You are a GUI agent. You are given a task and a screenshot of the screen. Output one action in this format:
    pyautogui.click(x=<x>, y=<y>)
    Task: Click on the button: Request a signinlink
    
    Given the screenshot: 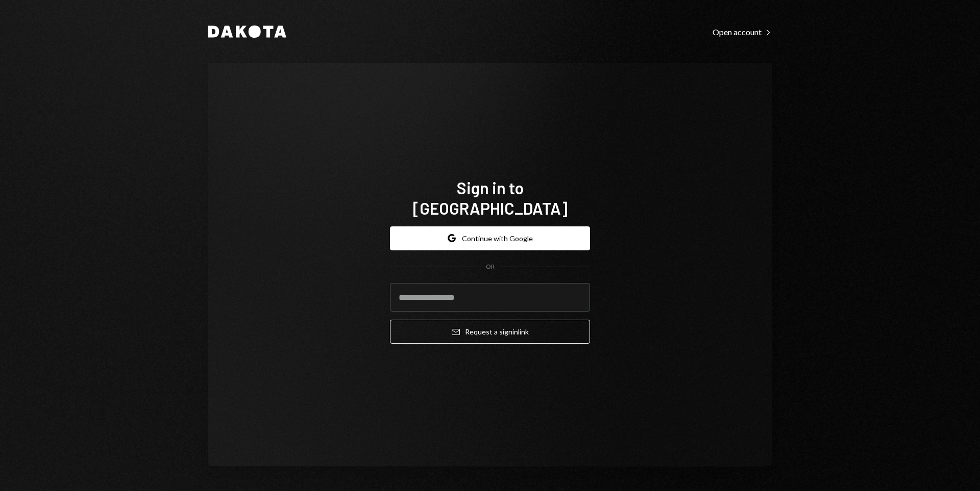 What is the action you would take?
    pyautogui.click(x=490, y=332)
    